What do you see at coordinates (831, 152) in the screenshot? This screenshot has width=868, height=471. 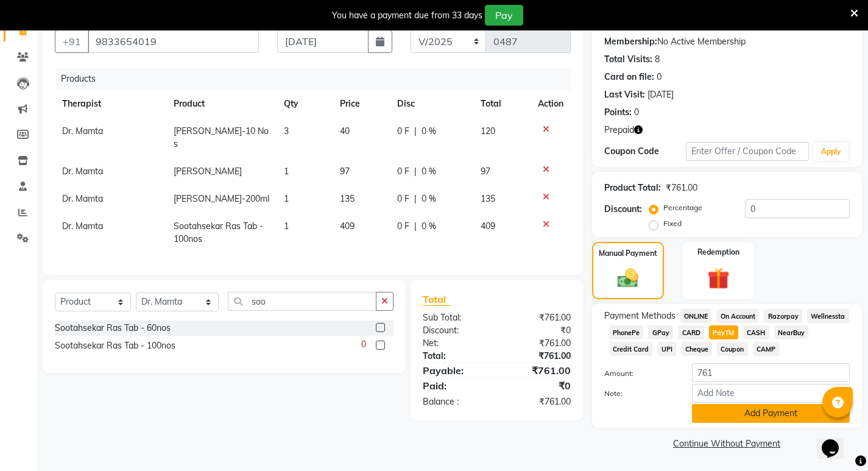 I see `button: Apply` at bounding box center [831, 152].